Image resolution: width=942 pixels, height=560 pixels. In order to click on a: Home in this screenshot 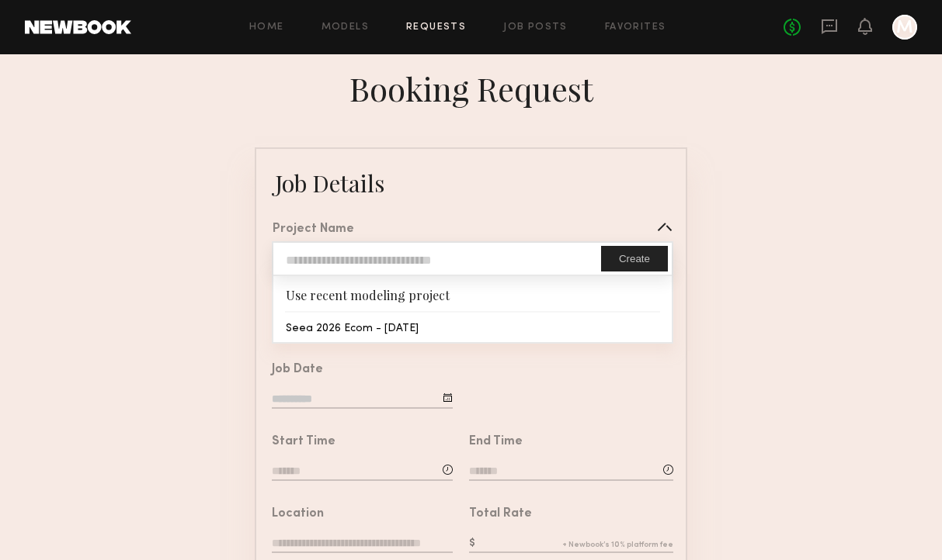, I will do `click(267, 27)`.